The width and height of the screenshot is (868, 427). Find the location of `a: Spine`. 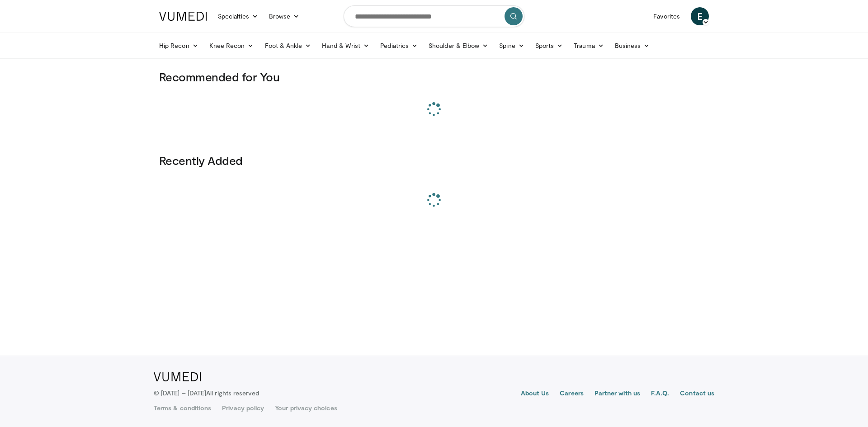

a: Spine is located at coordinates (511, 46).